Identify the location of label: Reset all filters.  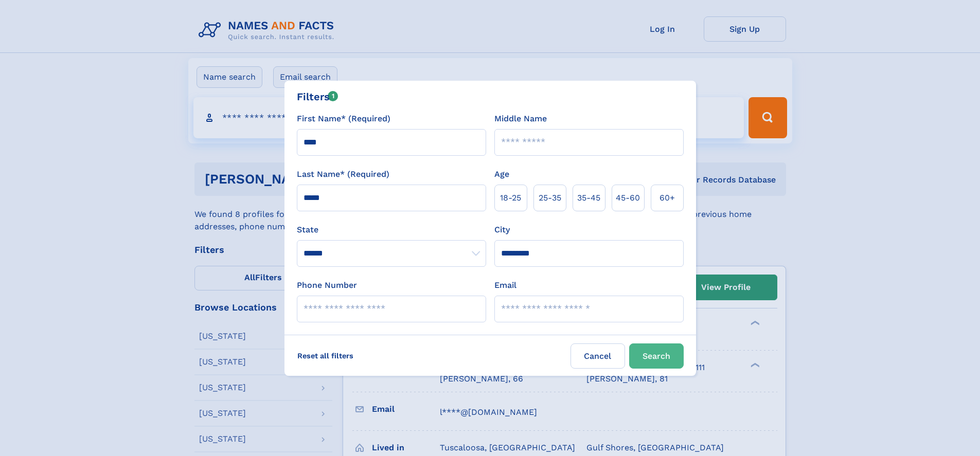
(325, 356).